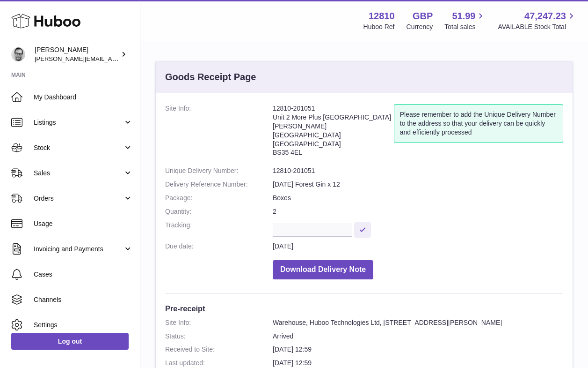  I want to click on strong: GBP, so click(423, 16).